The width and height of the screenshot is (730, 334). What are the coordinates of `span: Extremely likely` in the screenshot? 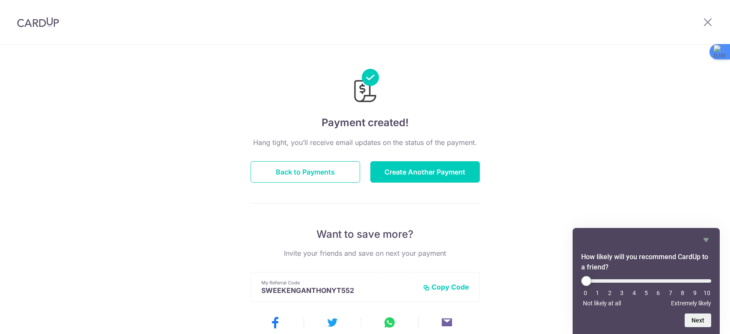 It's located at (691, 303).